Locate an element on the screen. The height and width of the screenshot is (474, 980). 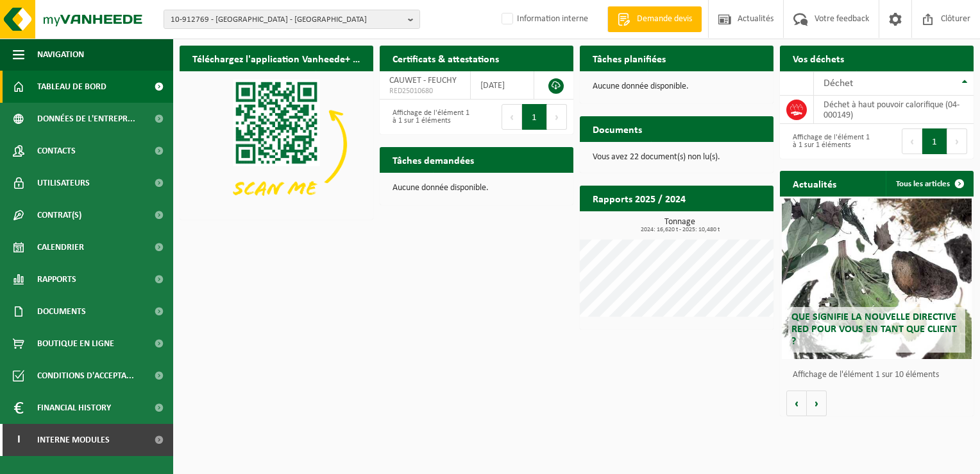
h2: Actualités is located at coordinates (815, 183).